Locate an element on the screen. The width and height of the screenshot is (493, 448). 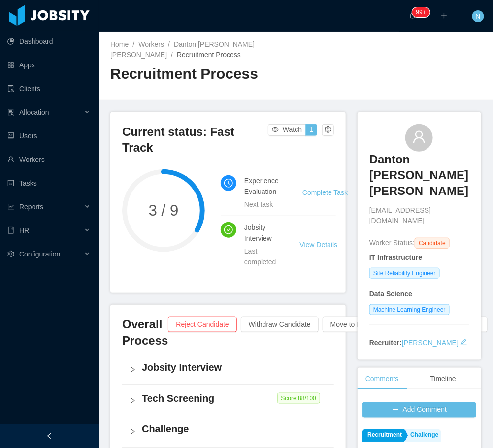
a: icon: pie-chartDashboard is located at coordinates (48, 41).